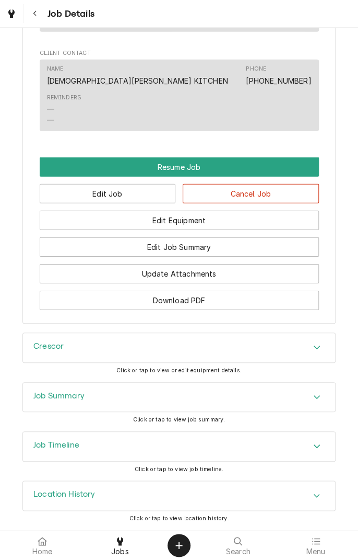  What do you see at coordinates (179, 300) in the screenshot?
I see `button: Download PDF` at bounding box center [179, 300].